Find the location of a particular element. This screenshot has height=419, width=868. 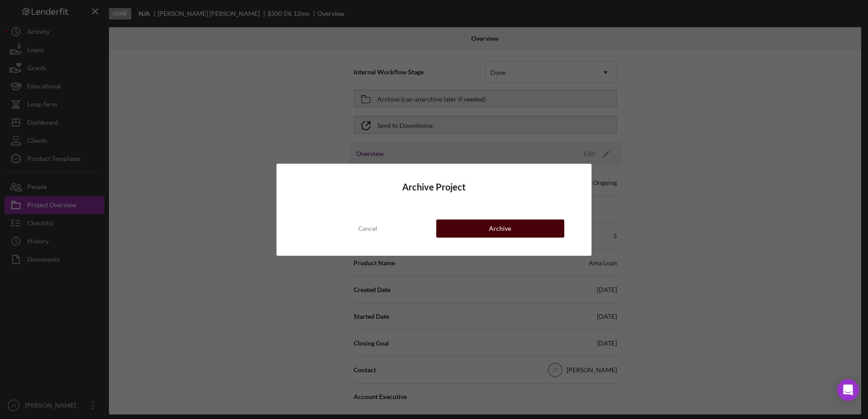

div: Archive is located at coordinates (500, 228).